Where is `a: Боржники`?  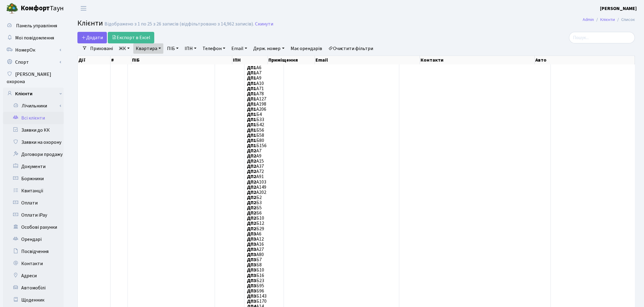
a: Боржники is located at coordinates (34, 179).